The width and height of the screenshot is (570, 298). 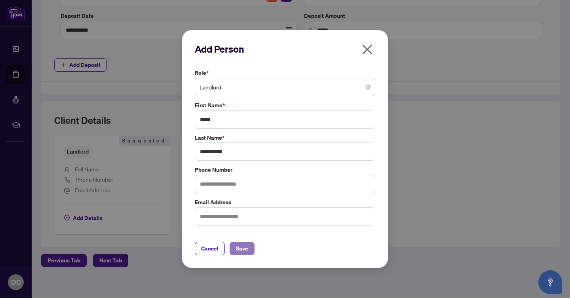 What do you see at coordinates (285, 49) in the screenshot?
I see `h2: Add Person` at bounding box center [285, 49].